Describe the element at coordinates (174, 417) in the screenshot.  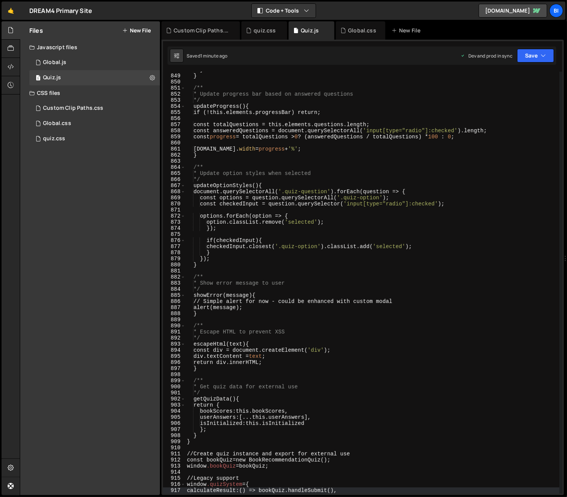
I see `div: 905` at that location.